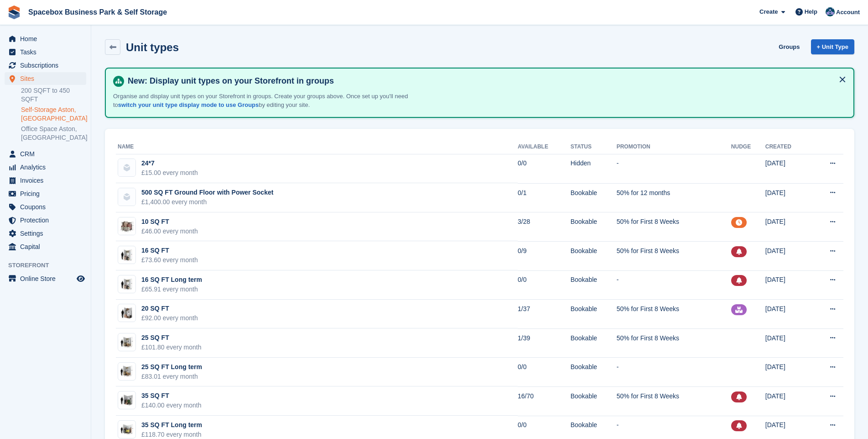 This screenshot has height=439, width=868. What do you see at coordinates (207, 192) in the screenshot?
I see `div: 500 SQ FT Ground Floor with Power Socket` at bounding box center [207, 192].